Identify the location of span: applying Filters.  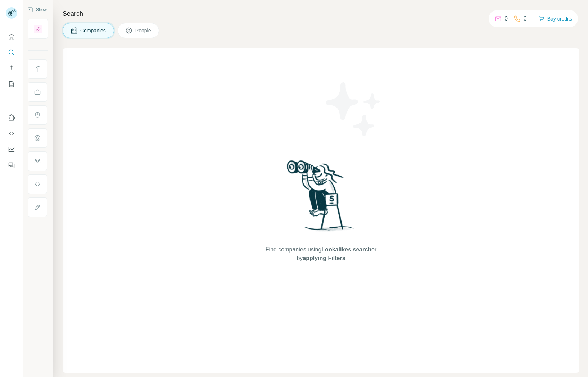
(324, 258).